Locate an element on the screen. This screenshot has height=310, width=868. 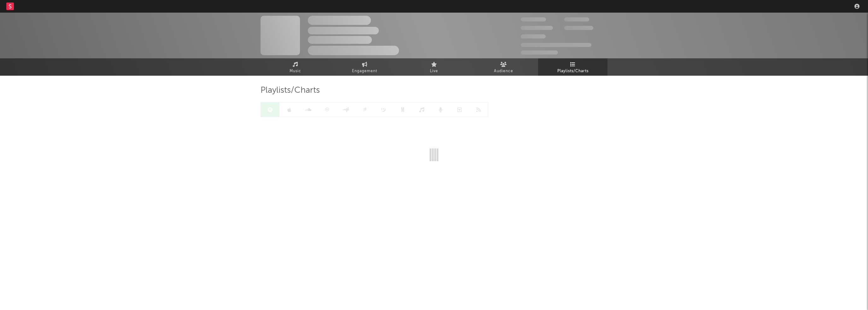
a: Music is located at coordinates (295, 67).